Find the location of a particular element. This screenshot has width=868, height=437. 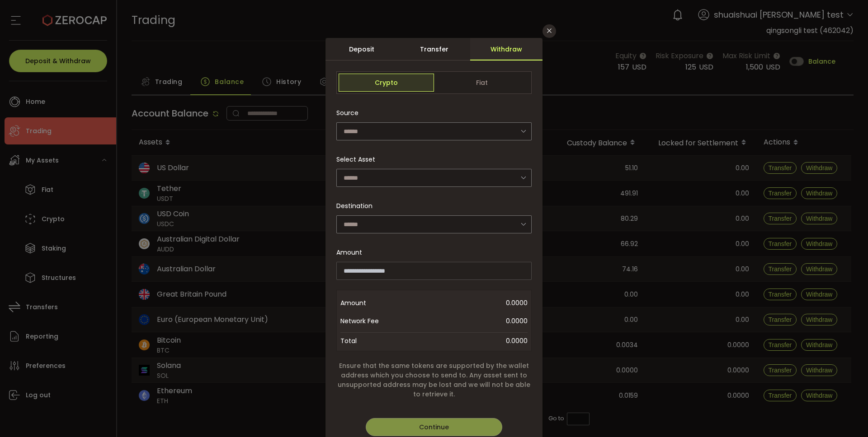

button: Continue is located at coordinates (434, 428).